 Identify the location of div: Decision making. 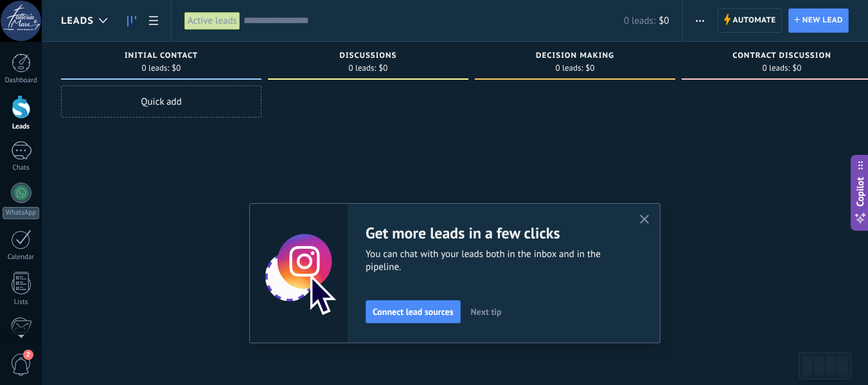
(575, 56).